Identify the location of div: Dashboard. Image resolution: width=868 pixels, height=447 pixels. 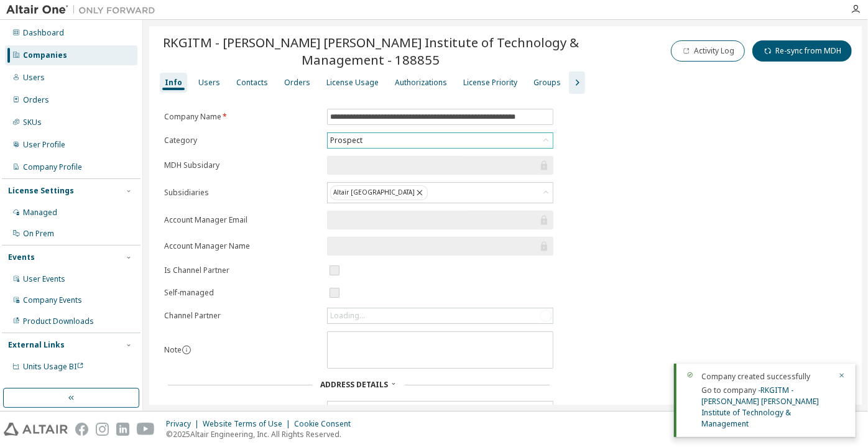
(44, 33).